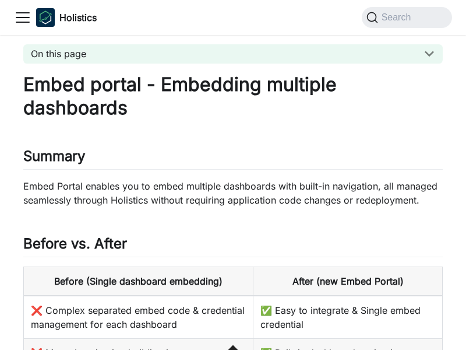 The image size is (466, 350). What do you see at coordinates (233, 246) in the screenshot?
I see `h2: Before vs. After` at bounding box center [233, 246].